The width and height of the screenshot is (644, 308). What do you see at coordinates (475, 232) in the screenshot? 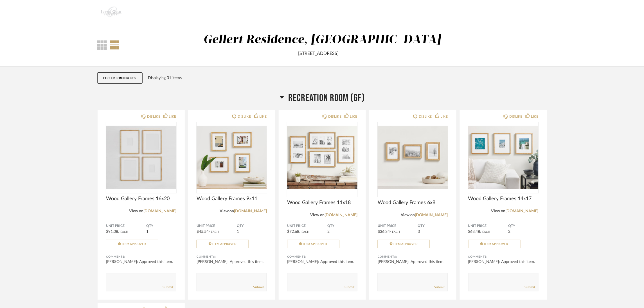
I see `span: $63.48` at bounding box center [475, 232].